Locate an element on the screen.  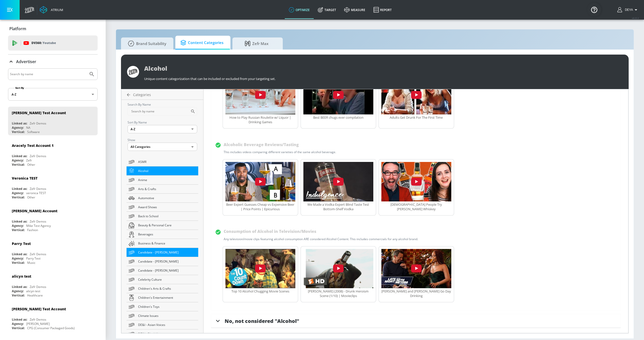
button: FiVsJgptKkY is located at coordinates (260, 269).